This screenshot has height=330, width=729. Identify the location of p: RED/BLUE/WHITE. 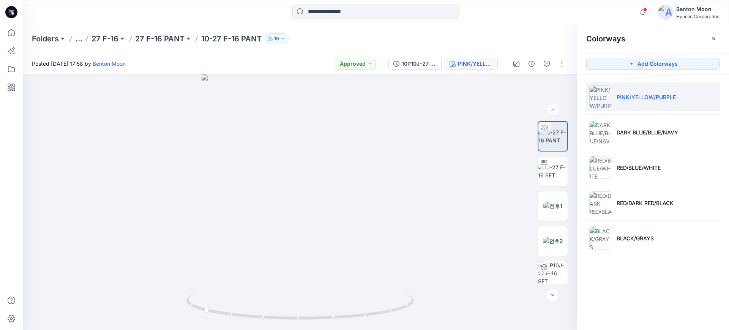
(639, 168).